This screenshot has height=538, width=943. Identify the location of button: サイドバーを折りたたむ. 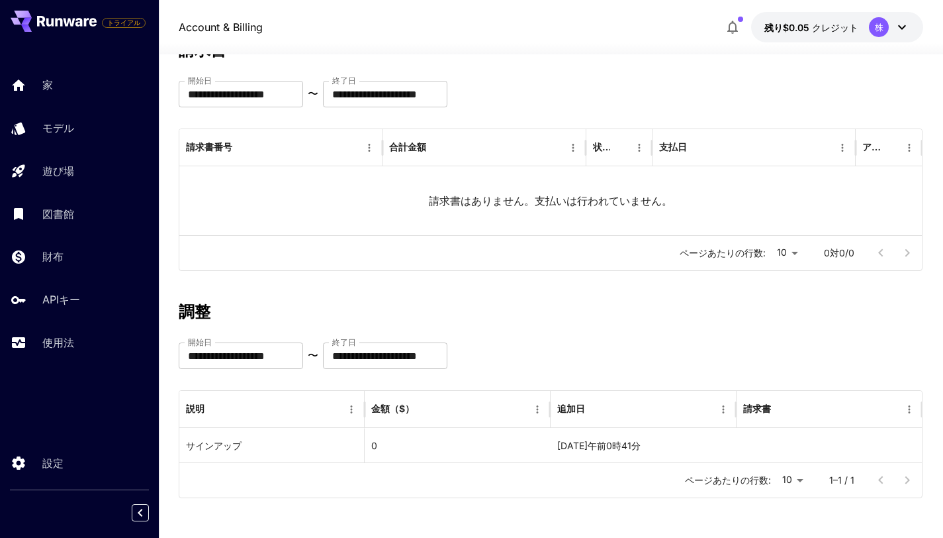
(140, 512).